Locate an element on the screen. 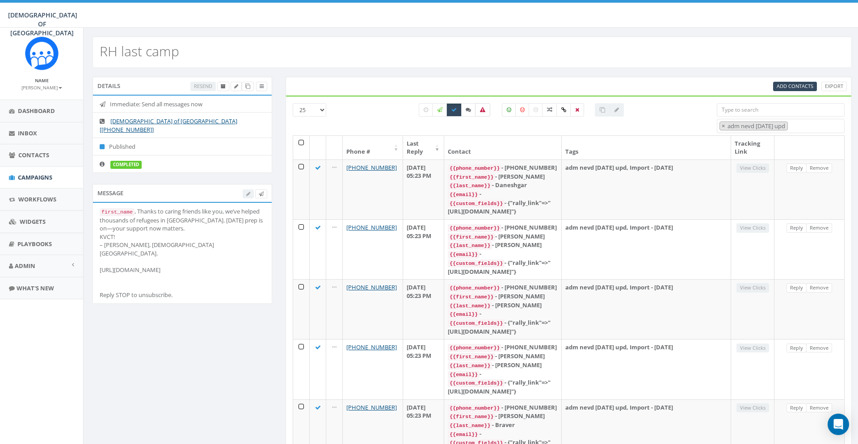 The height and width of the screenshot is (444, 858). input: Type to search is located at coordinates (780, 110).